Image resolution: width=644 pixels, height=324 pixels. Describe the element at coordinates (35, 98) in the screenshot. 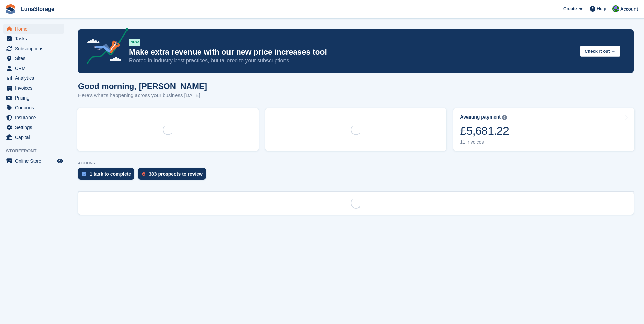

I see `span: Pricing` at that location.